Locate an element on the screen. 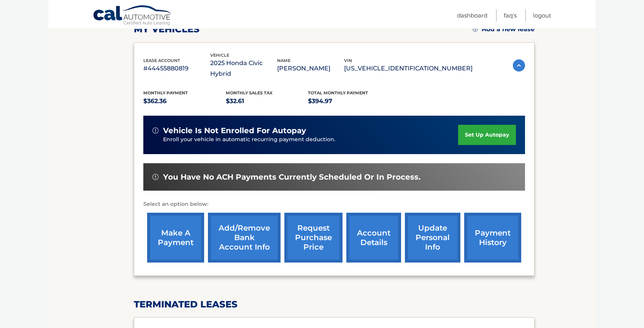 The width and height of the screenshot is (644, 328). p: $32.61 is located at coordinates (267, 101).